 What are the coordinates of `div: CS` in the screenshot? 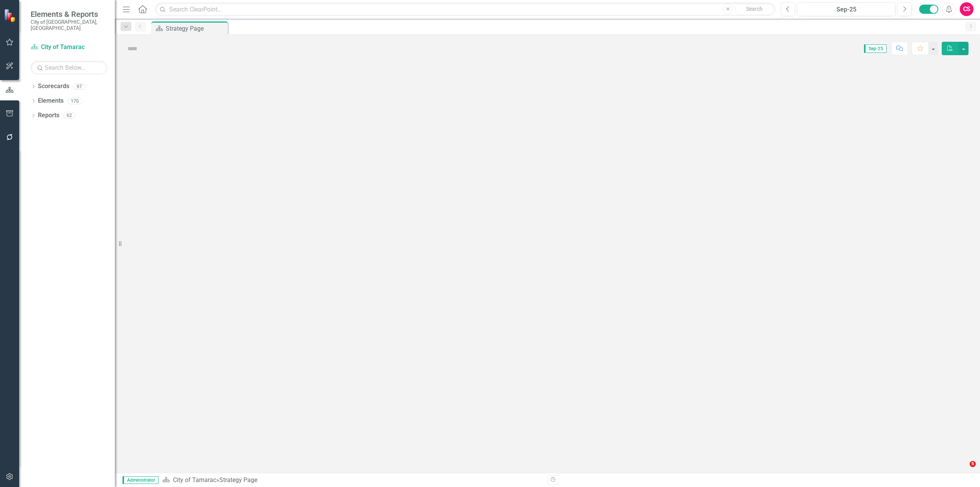 It's located at (967, 9).